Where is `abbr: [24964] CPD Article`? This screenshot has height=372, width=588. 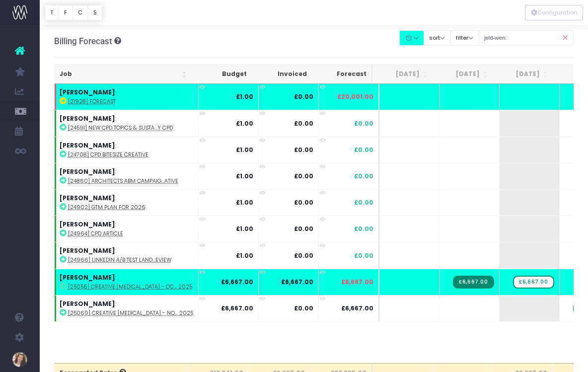 abbr: [24964] CPD Article is located at coordinates (96, 233).